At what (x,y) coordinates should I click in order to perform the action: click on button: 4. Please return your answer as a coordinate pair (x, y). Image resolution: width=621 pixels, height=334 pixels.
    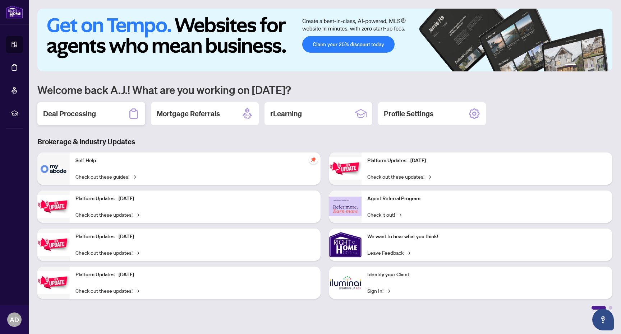
    Looking at the image, I should click on (592, 66).